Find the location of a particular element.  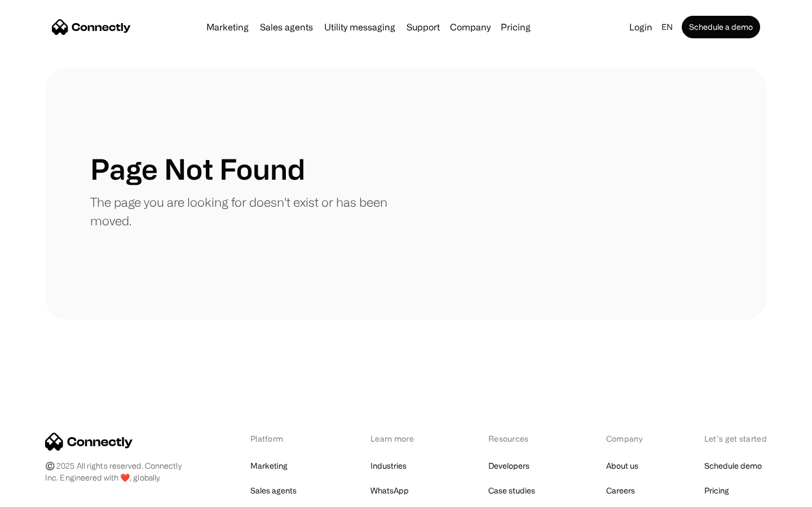

div: Platform is located at coordinates (281, 439).